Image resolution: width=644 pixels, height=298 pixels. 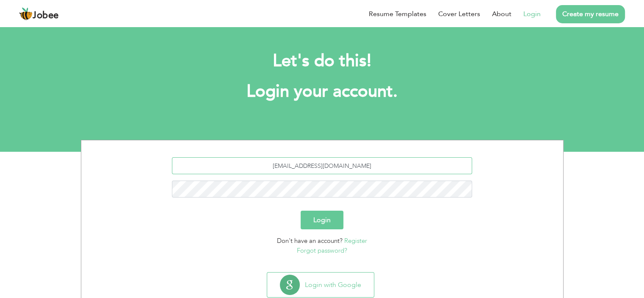 What do you see at coordinates (321, 285) in the screenshot?
I see `button: Login with Google` at bounding box center [321, 285].